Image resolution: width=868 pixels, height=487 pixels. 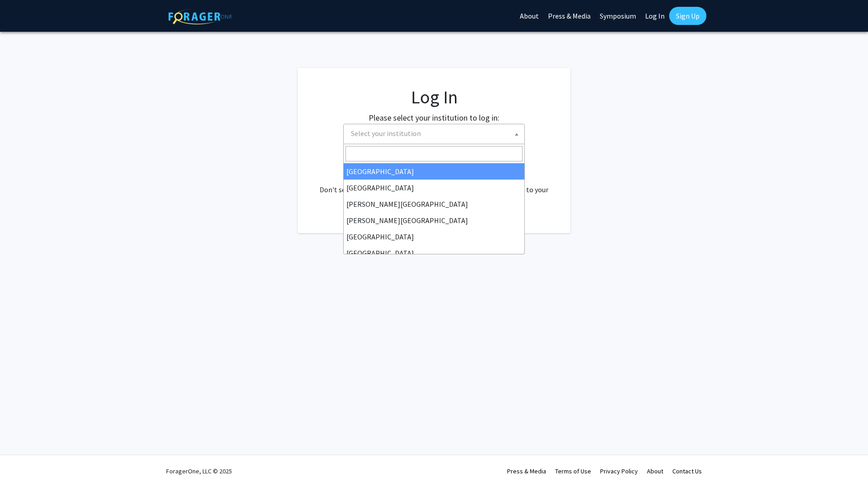 I want to click on a: Contact Us, so click(x=687, y=471).